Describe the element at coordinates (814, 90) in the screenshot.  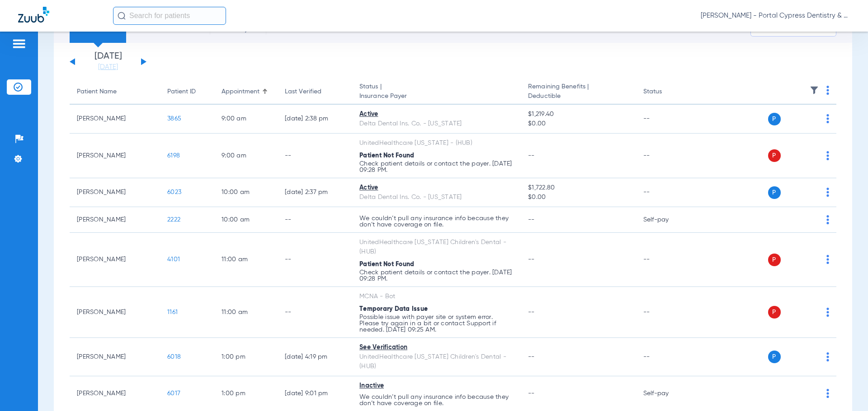
I see `img: filter.svg` at that location.